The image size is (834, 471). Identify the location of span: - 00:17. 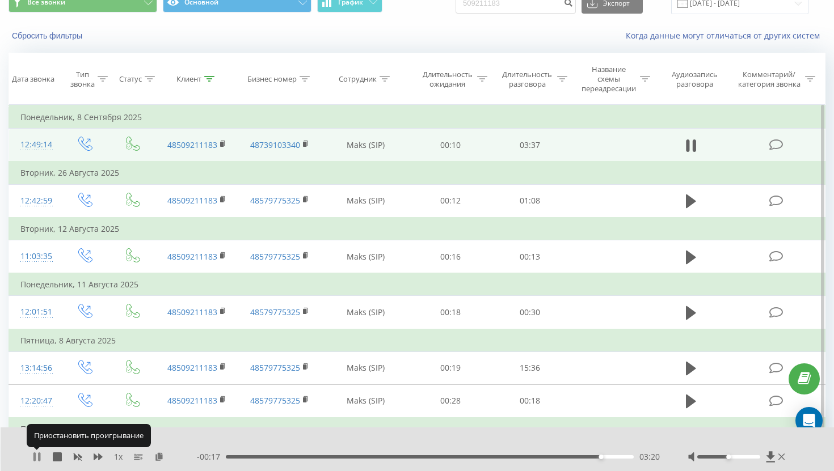
(211, 457).